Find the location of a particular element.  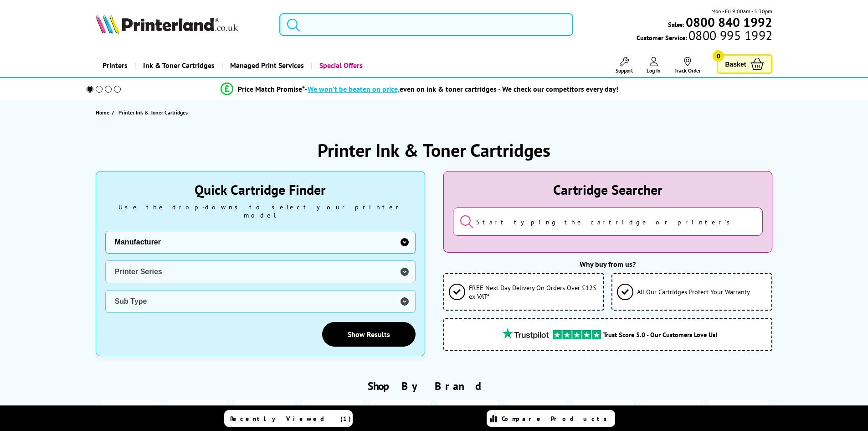

div: Use the drop-downs to select your printer model is located at coordinates (260, 211).